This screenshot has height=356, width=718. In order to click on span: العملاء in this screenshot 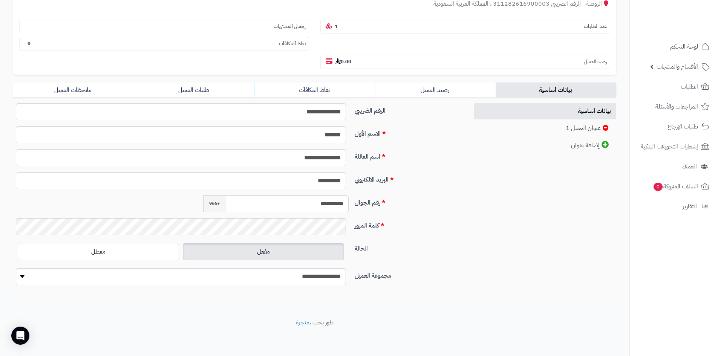, I will do `click(689, 167)`.